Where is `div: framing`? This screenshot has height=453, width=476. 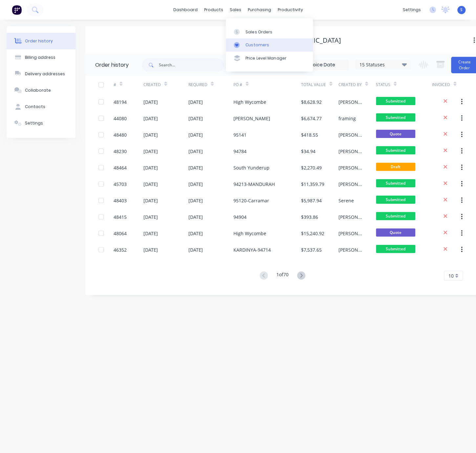 div: framing is located at coordinates (347, 118).